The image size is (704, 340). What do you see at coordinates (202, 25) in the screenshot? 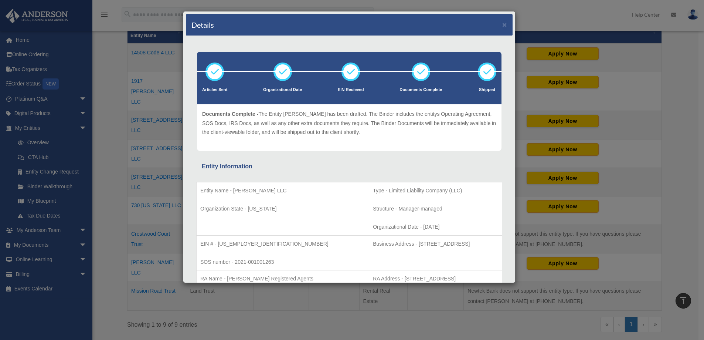
I see `h4: Details` at bounding box center [202, 25].